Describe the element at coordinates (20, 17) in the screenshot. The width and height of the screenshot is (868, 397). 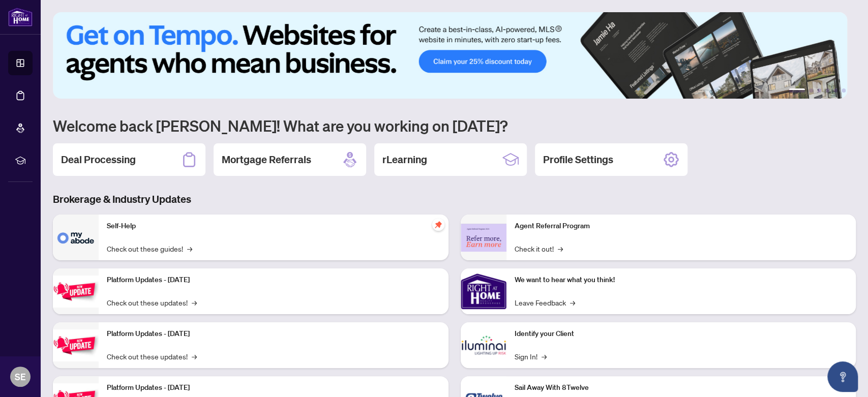
I see `img: logo` at that location.